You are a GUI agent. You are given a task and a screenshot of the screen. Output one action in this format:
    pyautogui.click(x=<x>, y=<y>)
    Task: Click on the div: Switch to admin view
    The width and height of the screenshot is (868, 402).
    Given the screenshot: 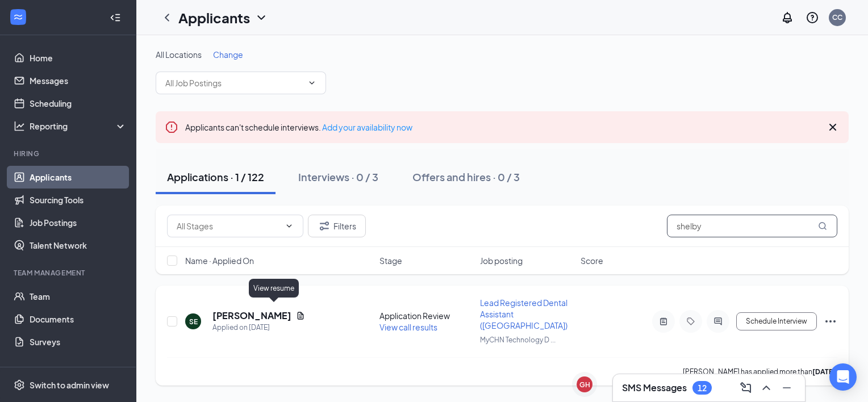 What is the action you would take?
    pyautogui.click(x=69, y=385)
    